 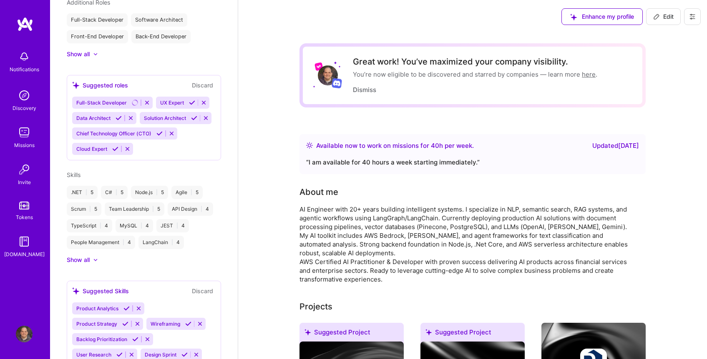 What do you see at coordinates (364, 90) in the screenshot?
I see `button: Dismiss` at bounding box center [364, 90].